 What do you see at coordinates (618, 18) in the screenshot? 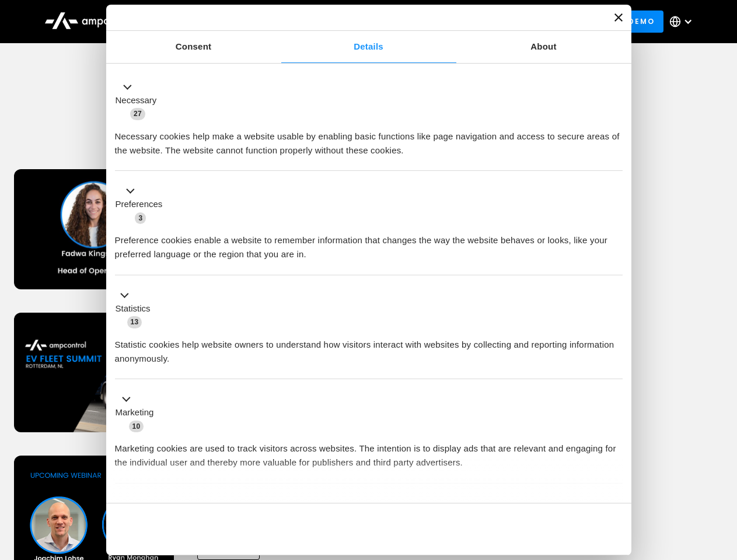
I see `button: Close banner` at bounding box center [618, 18].